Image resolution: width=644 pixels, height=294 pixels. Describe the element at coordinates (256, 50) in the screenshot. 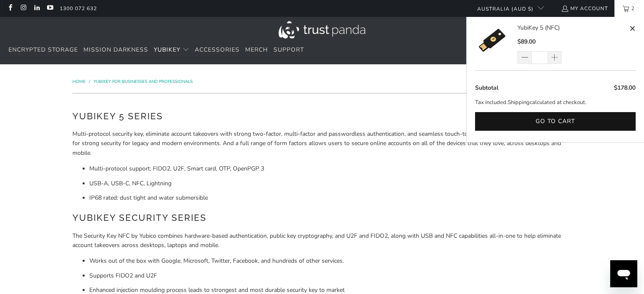

I see `a: Merch` at that location.